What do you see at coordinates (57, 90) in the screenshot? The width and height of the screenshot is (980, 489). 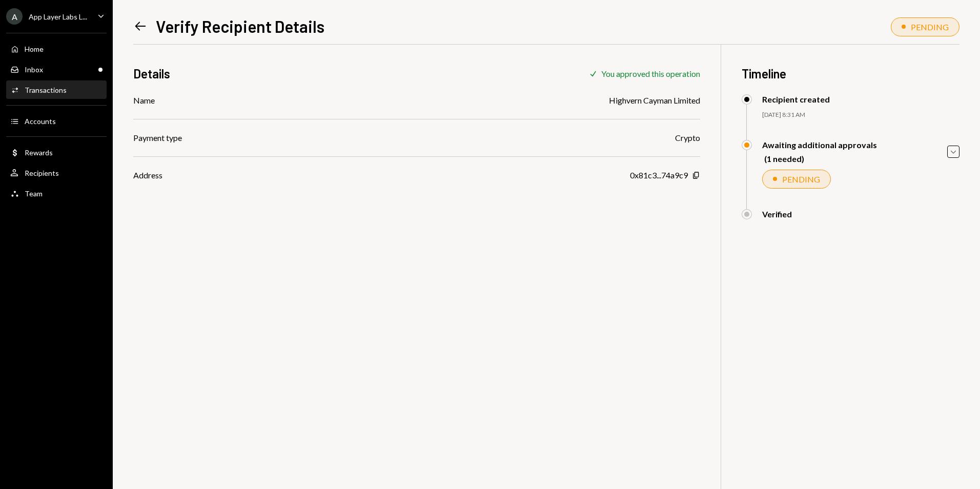 I see `a: Transactions` at bounding box center [57, 90].